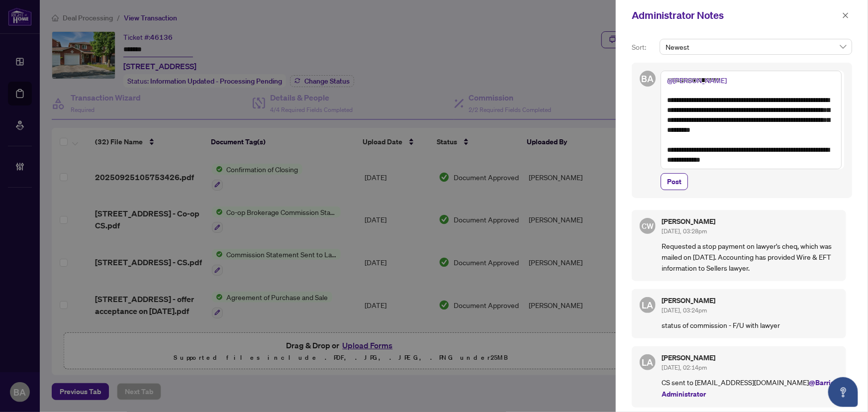 Image resolution: width=868 pixels, height=412 pixels. Describe the element at coordinates (647, 79) in the screenshot. I see `span: BA` at that location.